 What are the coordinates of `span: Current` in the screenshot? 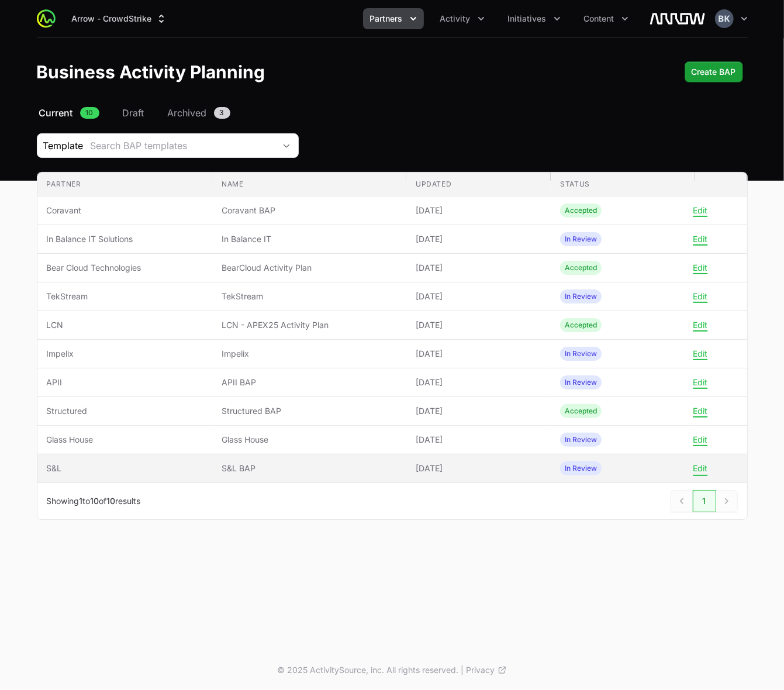 It's located at (56, 113).